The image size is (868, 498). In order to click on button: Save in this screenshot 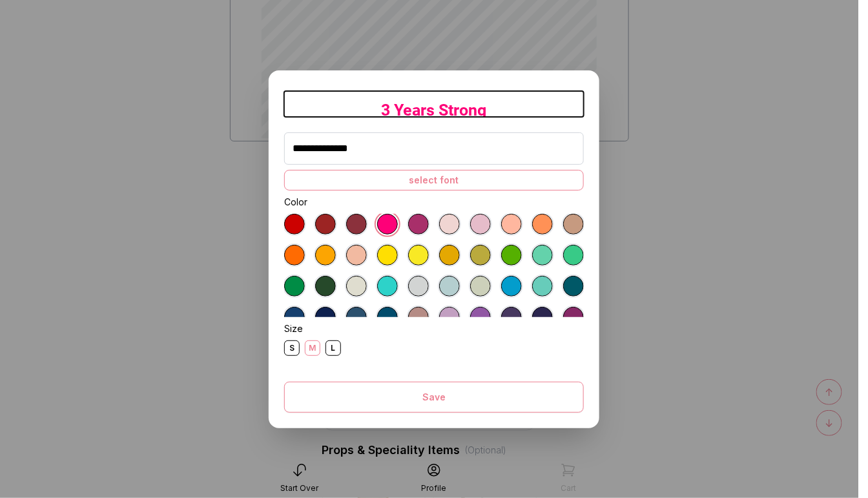, I will do `click(434, 397)`.